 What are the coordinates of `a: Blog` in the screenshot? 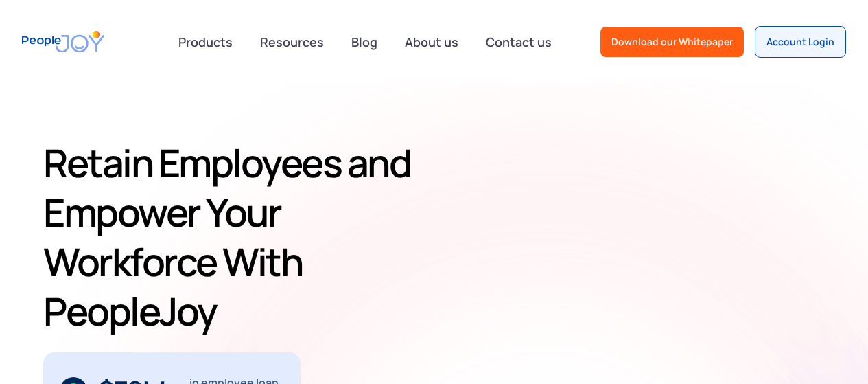 It's located at (364, 42).